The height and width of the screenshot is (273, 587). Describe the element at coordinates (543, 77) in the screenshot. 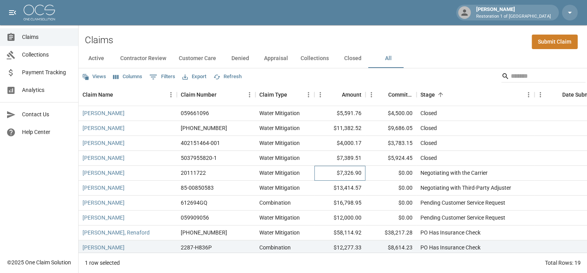

I see `div: Search` at that location.